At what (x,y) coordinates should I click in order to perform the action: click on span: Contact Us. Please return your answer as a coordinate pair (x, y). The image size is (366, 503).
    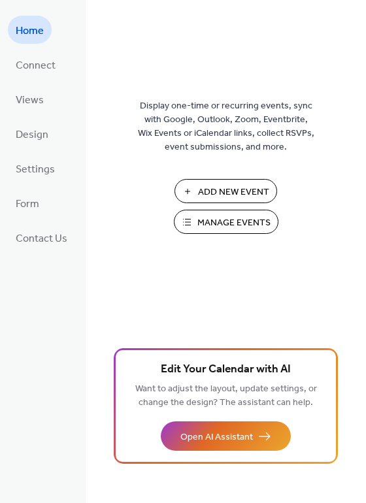
    Looking at the image, I should click on (41, 239).